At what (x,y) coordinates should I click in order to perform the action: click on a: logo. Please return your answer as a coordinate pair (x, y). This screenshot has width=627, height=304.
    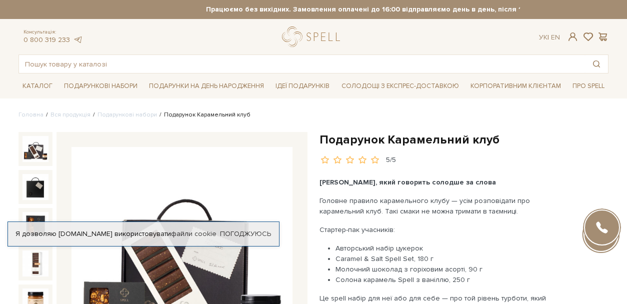
    Looking at the image, I should click on (313, 37).